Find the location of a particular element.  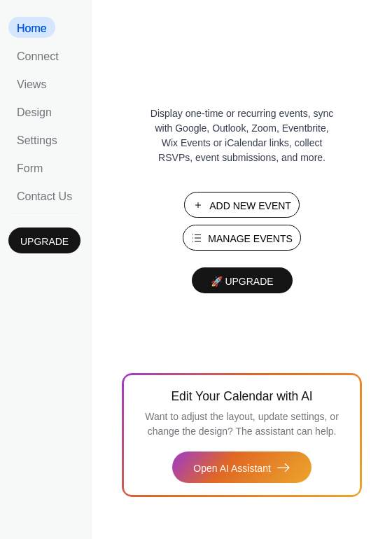

a: Form is located at coordinates (29, 168).